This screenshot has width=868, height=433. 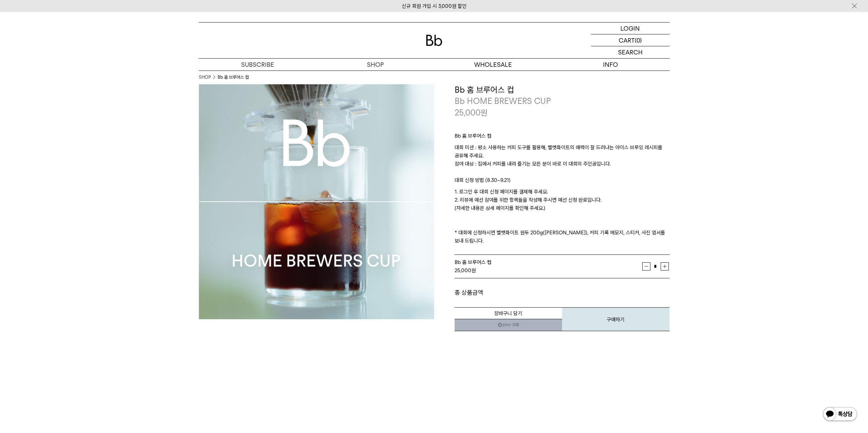 What do you see at coordinates (484, 113) in the screenshot?
I see `span: 원` at bounding box center [484, 113].